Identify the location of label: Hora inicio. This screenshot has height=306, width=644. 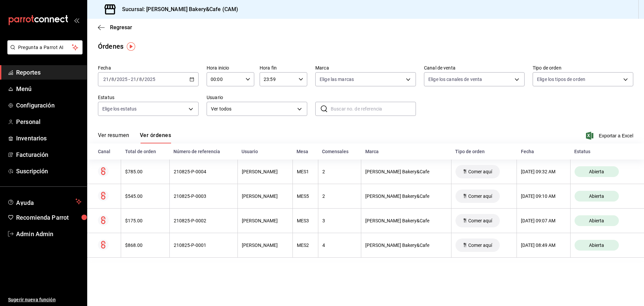
(230, 68).